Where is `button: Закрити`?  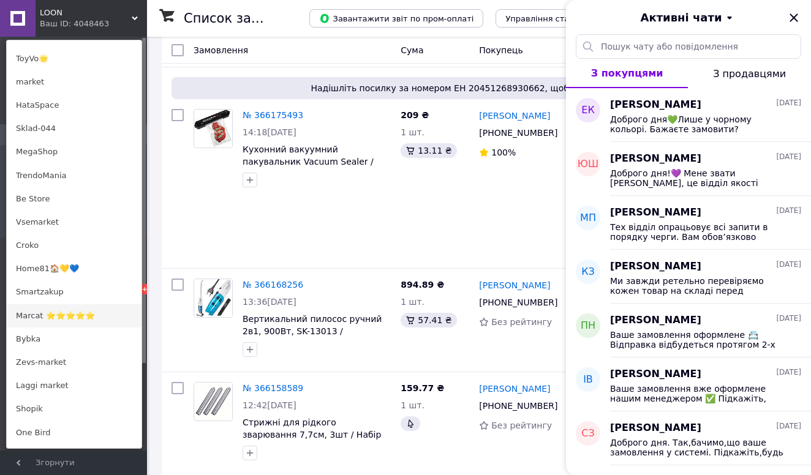
button: Закрити is located at coordinates (794, 18).